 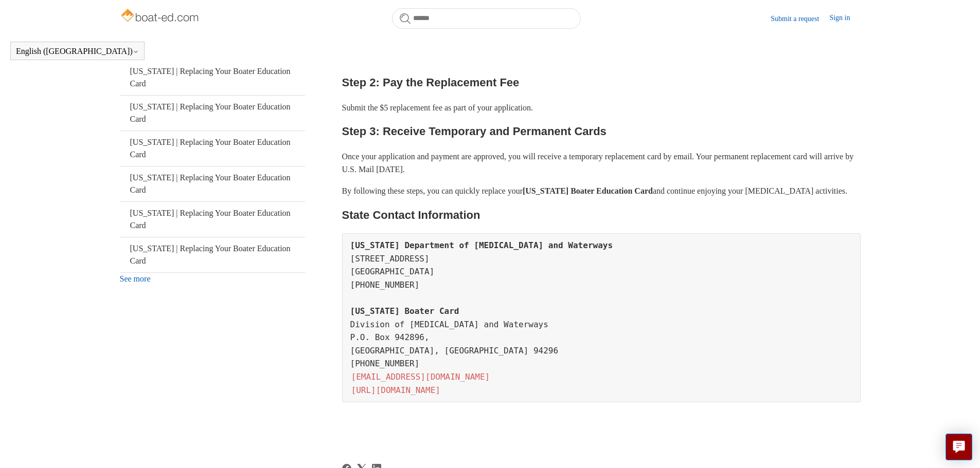 I want to click on a: Sign in, so click(x=845, y=18).